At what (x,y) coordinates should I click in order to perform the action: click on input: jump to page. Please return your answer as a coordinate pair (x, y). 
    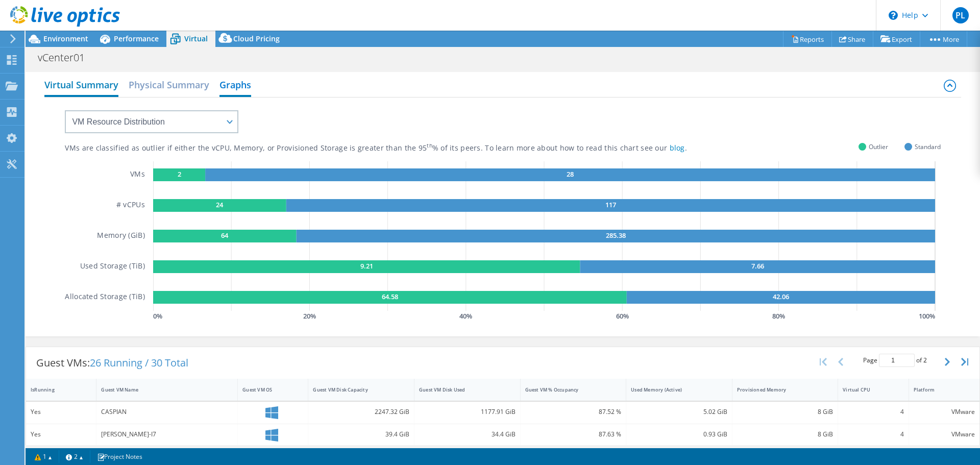
    Looking at the image, I should click on (897, 360).